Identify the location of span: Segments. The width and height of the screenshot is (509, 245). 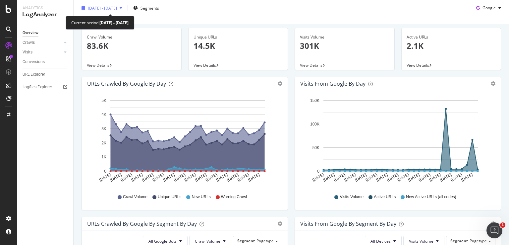
(150, 8).